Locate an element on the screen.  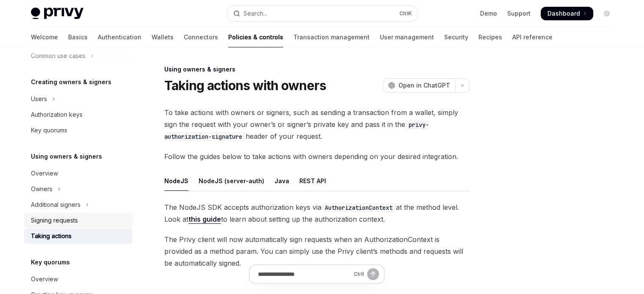
div: Signing requests is located at coordinates (54, 220).